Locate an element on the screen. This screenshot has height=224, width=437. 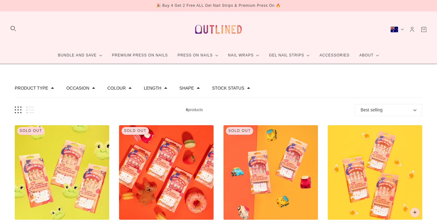
button: Best selling is located at coordinates (389, 110).